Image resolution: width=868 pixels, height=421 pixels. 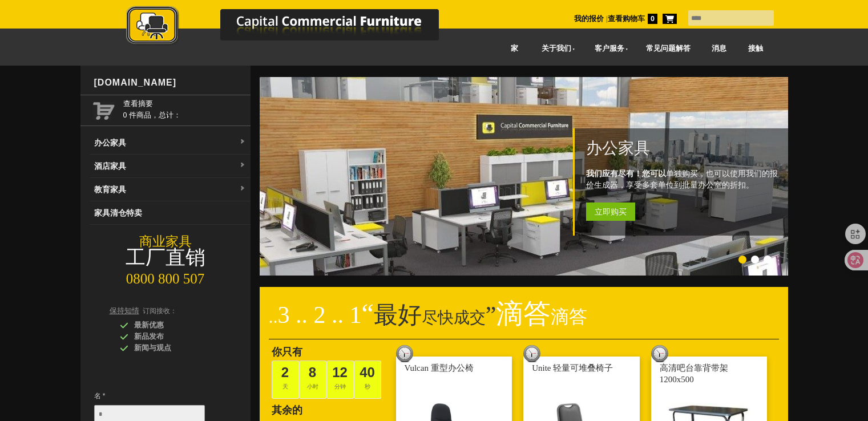 I want to click on font: 客户服务, so click(x=610, y=48).